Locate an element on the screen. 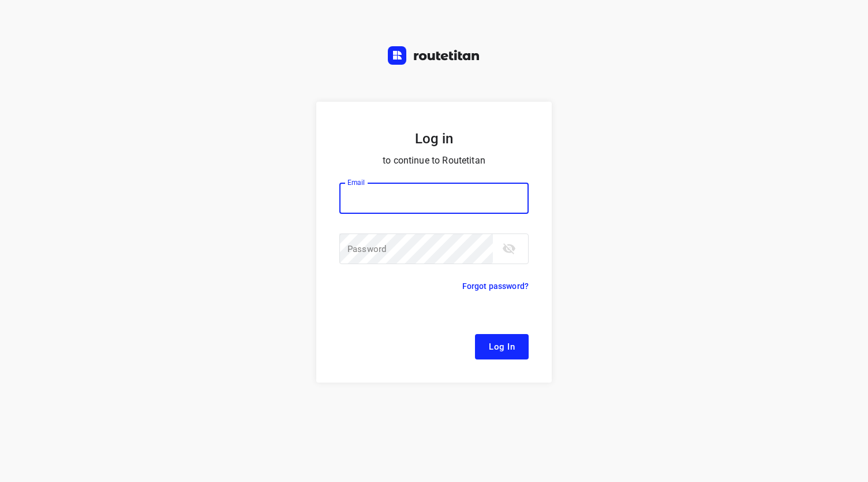  p: to continue to Routetitan is located at coordinates (434, 161).